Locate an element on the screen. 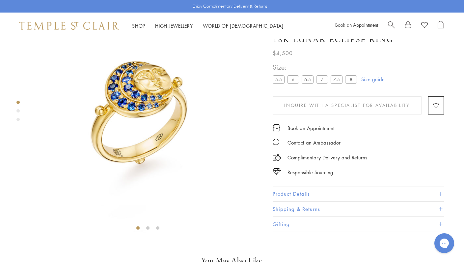 This screenshot has width=464, height=262. button: Inquire With A Specialist for Availability is located at coordinates (347, 105).